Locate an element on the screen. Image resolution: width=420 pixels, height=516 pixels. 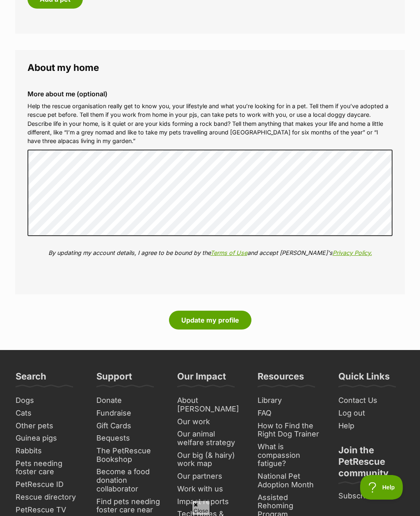
a: Other pets is located at coordinates (48, 426).